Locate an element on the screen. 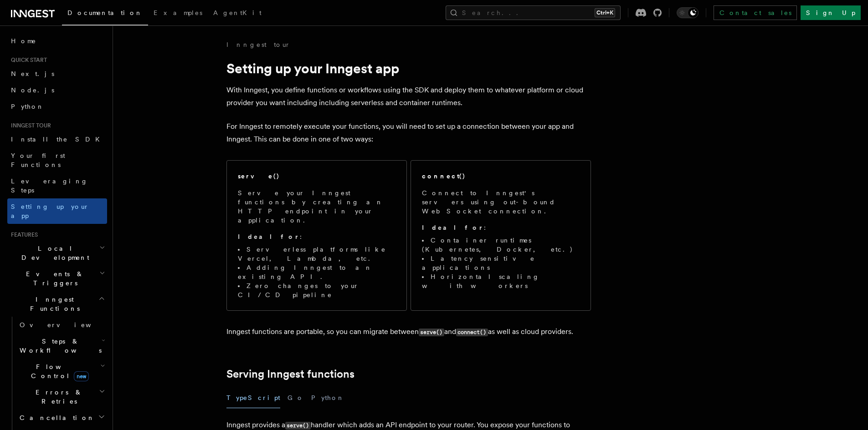 Image resolution: width=868 pixels, height=430 pixels. code: connect() is located at coordinates (472, 333).